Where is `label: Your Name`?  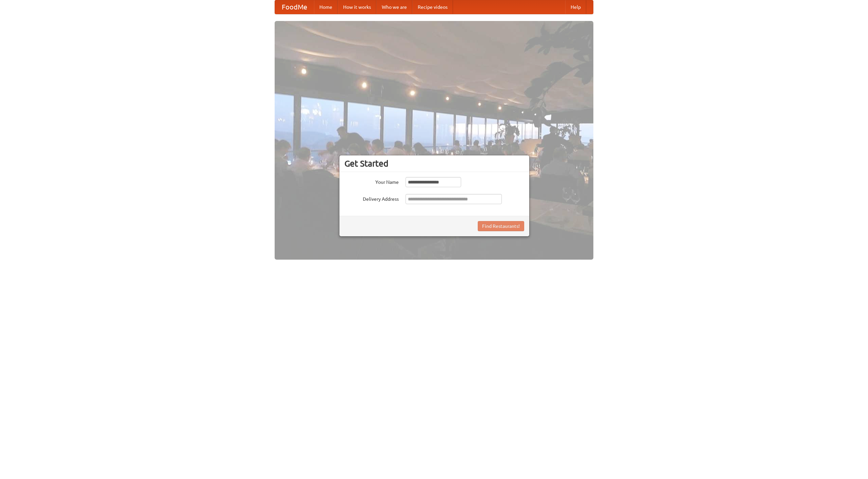
label: Your Name is located at coordinates (371, 182).